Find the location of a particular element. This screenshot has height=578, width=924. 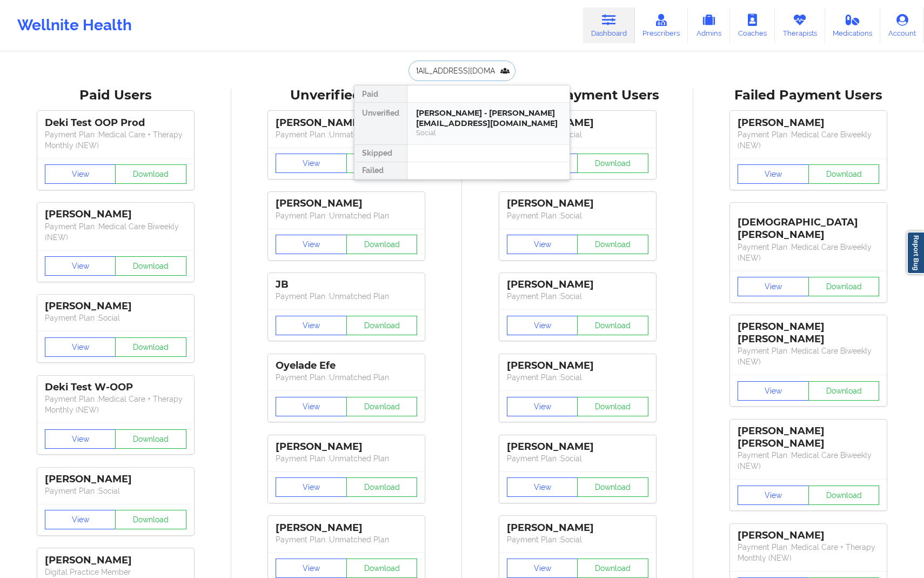

div: Failed Payment Users is located at coordinates (809, 95).